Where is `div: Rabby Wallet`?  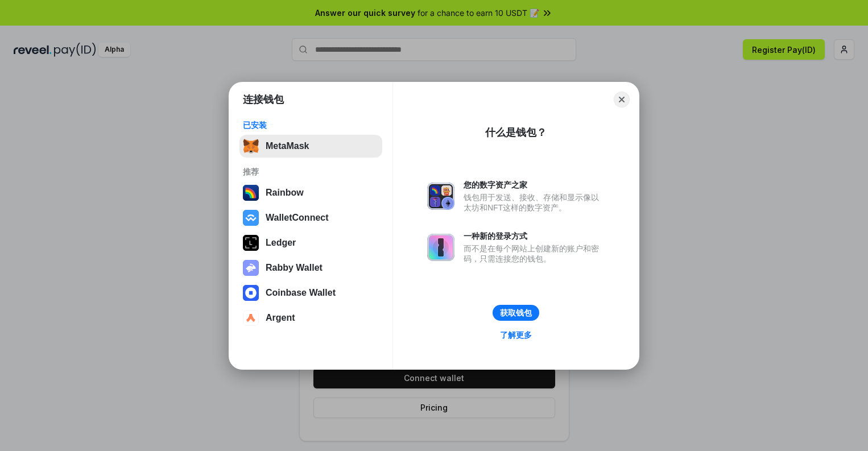
div: Rabby Wallet is located at coordinates (295, 268).